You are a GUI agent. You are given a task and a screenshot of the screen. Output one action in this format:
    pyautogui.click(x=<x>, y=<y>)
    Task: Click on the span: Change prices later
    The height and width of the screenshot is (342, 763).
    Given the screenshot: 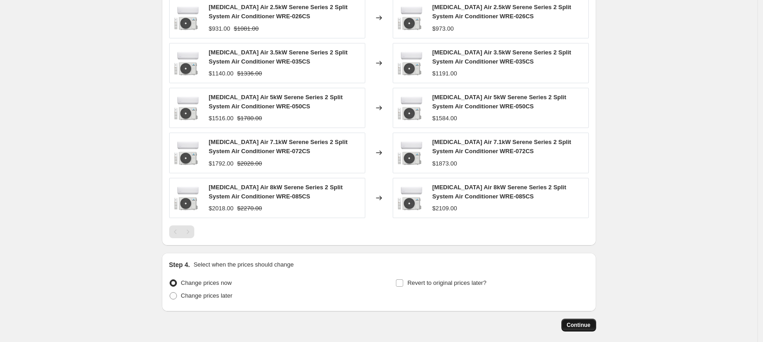 What is the action you would take?
    pyautogui.click(x=207, y=295)
    